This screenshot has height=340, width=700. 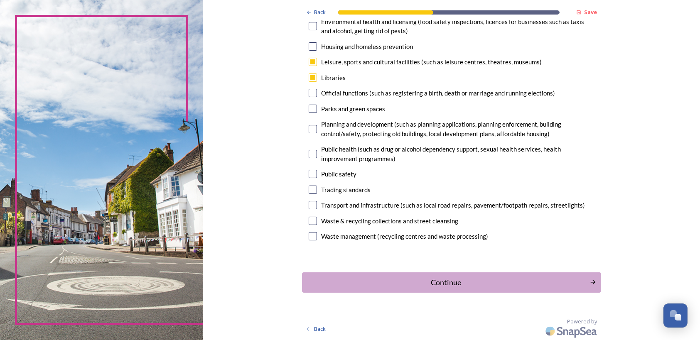 What do you see at coordinates (446, 283) in the screenshot?
I see `div: Continue` at bounding box center [446, 283].